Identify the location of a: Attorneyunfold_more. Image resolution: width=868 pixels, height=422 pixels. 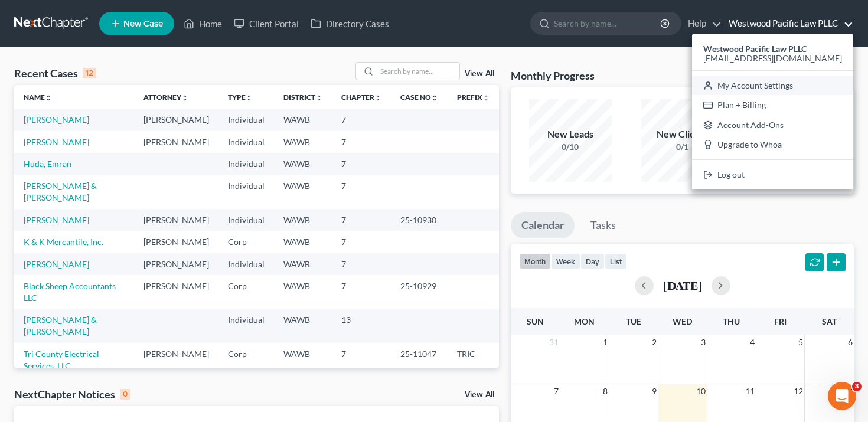
(166, 97).